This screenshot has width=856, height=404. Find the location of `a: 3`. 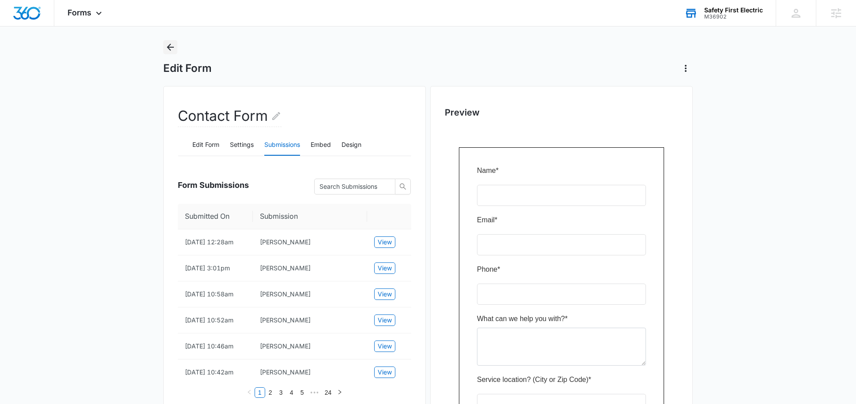

a: 3 is located at coordinates (281, 393).